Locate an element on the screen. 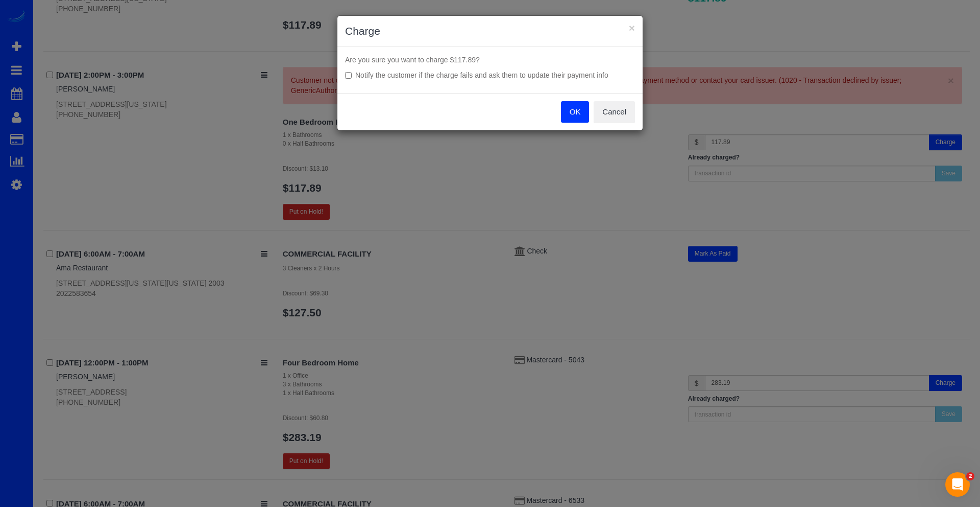 The image size is (980, 507). span: 2 is located at coordinates (970, 476).